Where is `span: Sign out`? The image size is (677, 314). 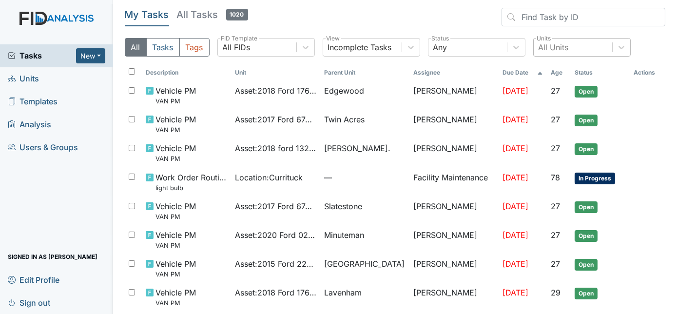 span: Sign out is located at coordinates (29, 302).